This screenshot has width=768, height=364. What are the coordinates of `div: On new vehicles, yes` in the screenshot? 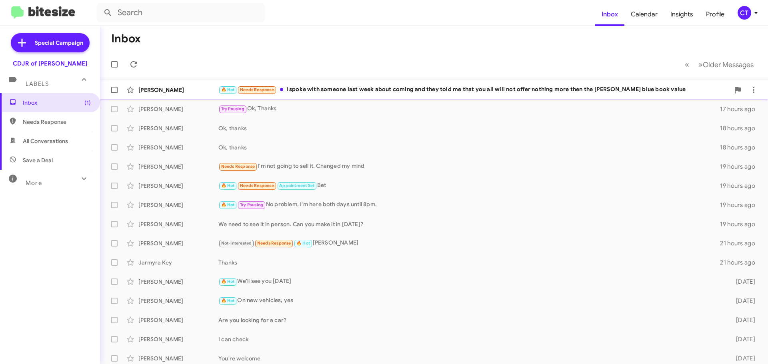 It's located at (471, 301).